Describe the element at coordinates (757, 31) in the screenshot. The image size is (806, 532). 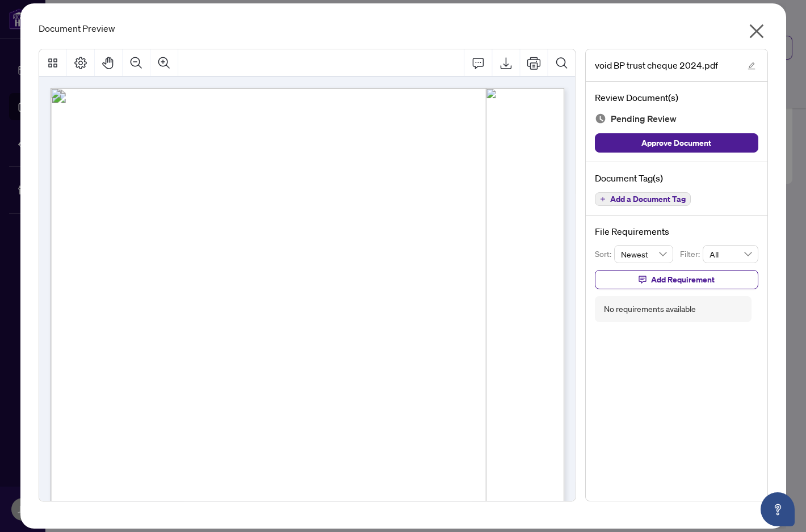
I see `span: close` at that location.